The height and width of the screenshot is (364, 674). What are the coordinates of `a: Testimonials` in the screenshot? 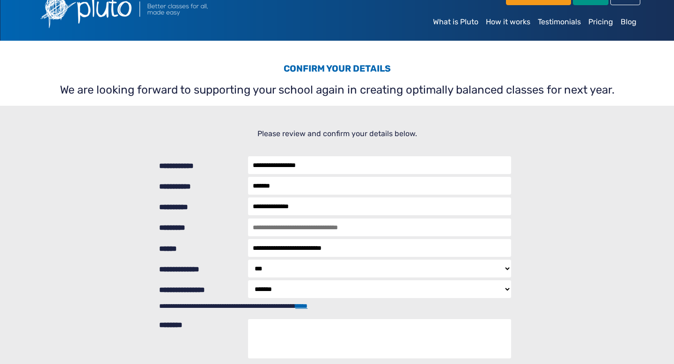 It's located at (559, 22).